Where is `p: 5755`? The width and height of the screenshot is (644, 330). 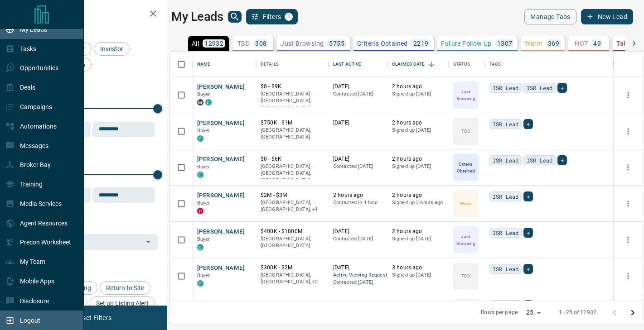
p: 5755 is located at coordinates (337, 44).